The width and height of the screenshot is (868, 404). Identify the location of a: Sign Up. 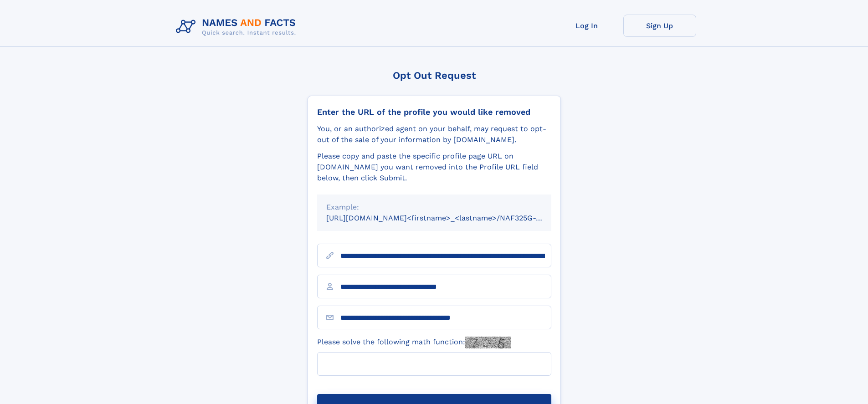
(660, 26).